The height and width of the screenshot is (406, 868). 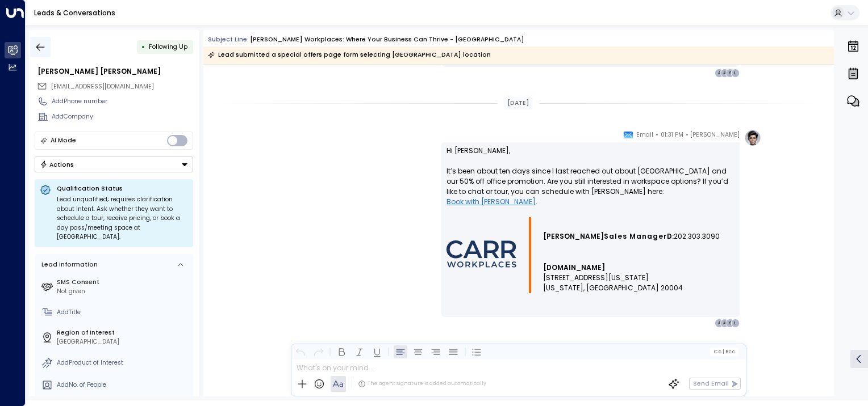 What do you see at coordinates (63, 140) in the screenshot?
I see `div: AI Mode` at bounding box center [63, 140].